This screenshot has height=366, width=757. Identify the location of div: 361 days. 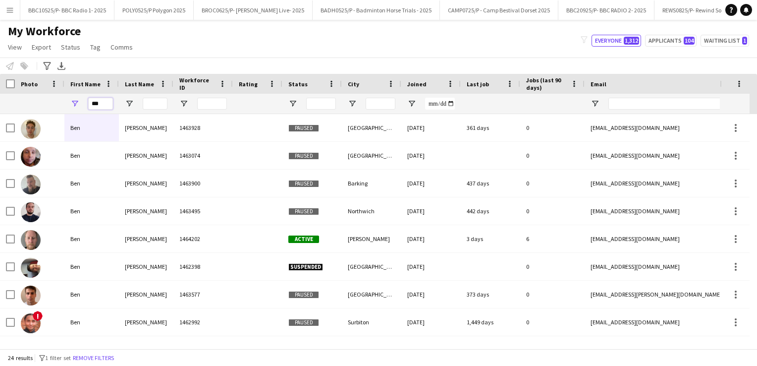
(490, 127).